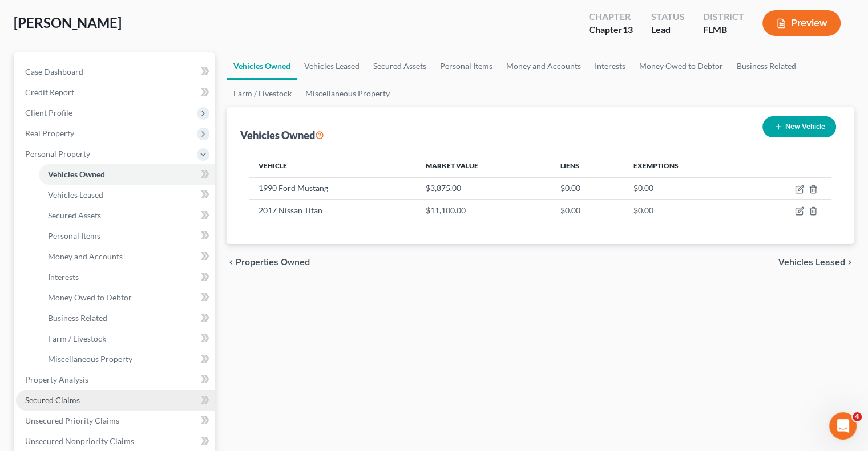  Describe the element at coordinates (53, 400) in the screenshot. I see `span: Secured Claims` at that location.